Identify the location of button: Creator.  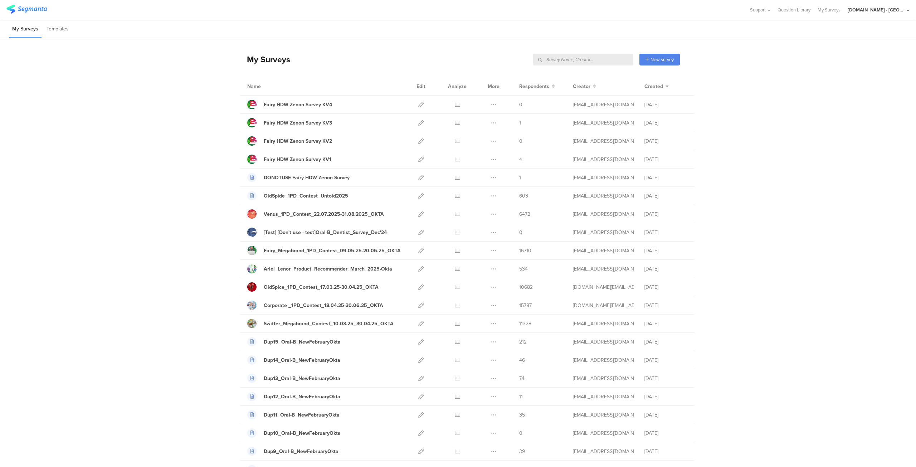
(584, 86).